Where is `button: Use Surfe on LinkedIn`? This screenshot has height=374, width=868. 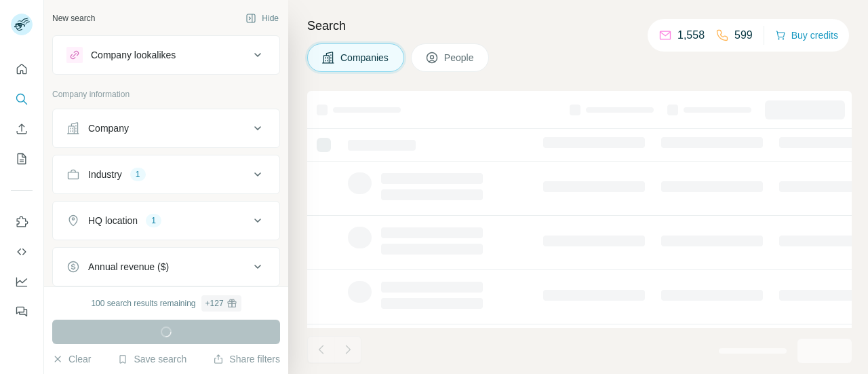
button: Use Surfe on LinkedIn is located at coordinates (22, 222).